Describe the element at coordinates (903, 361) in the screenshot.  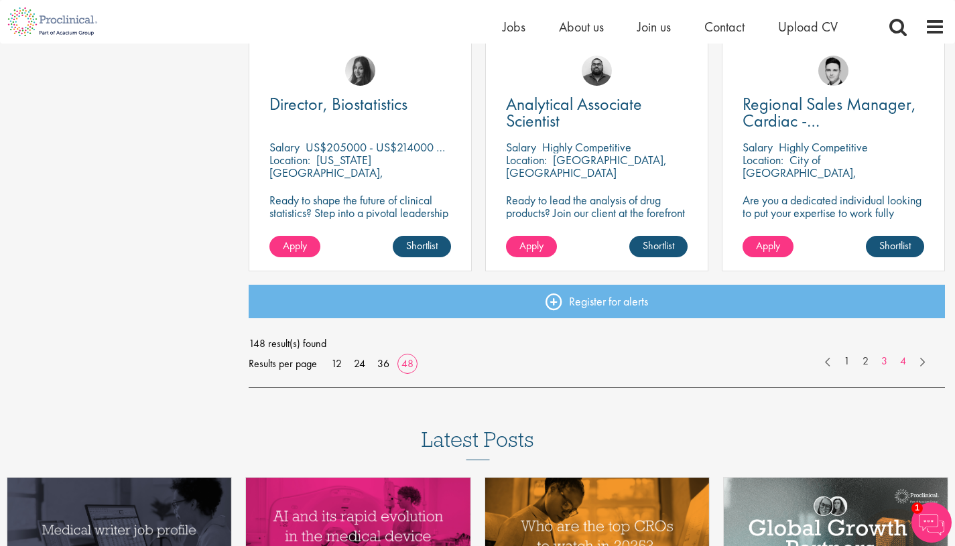
I see `a: 4` at that location.